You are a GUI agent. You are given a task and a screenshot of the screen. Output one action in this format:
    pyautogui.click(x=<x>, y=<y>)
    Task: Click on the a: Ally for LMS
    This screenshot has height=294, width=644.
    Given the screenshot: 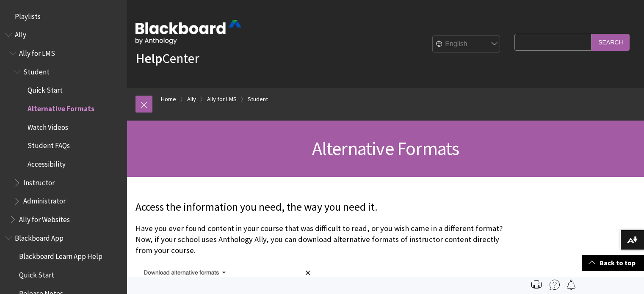 What is the action you would take?
    pyautogui.click(x=222, y=99)
    